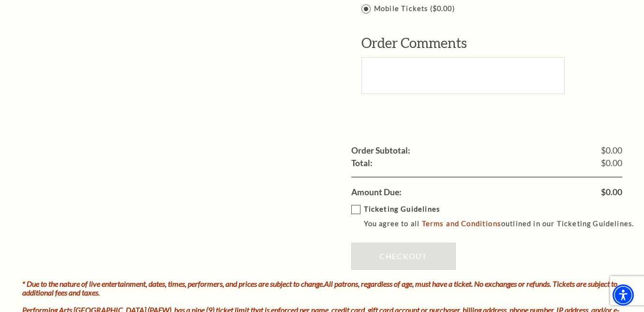  Describe the element at coordinates (463, 76) in the screenshot. I see `textarea: Text area` at that location.